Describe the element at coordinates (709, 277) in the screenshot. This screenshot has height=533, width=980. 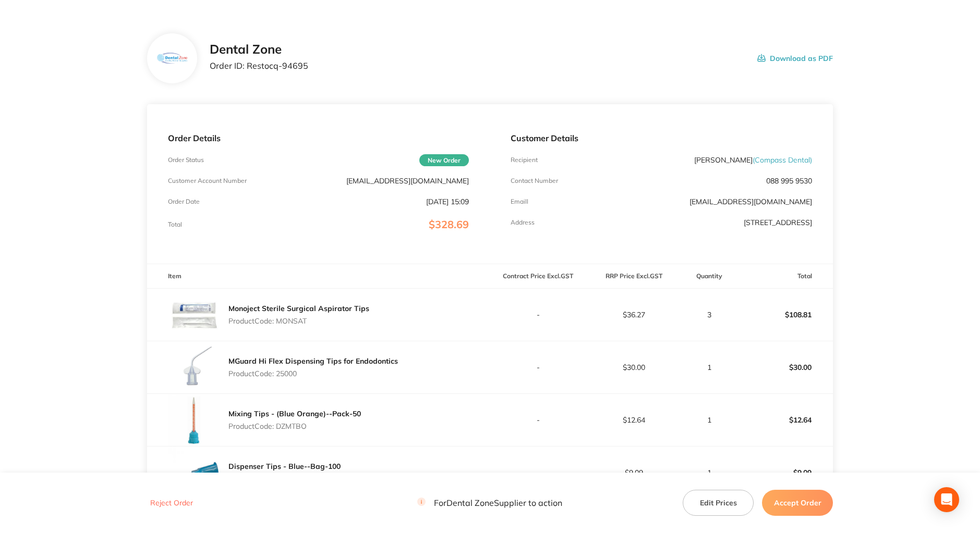
I see `th: Quantity` at that location.